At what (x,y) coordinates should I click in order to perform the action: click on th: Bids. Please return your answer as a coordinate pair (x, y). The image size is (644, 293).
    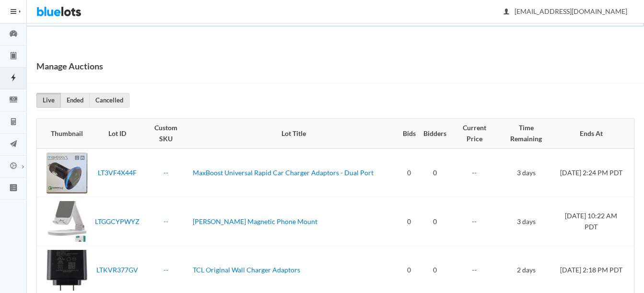
    Looking at the image, I should click on (409, 134).